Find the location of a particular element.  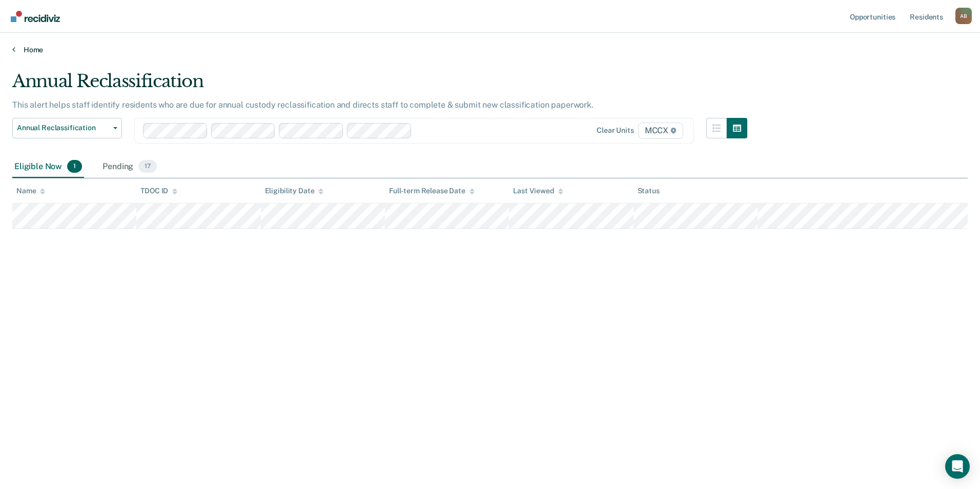

div: TDOC ID is located at coordinates (159, 190).